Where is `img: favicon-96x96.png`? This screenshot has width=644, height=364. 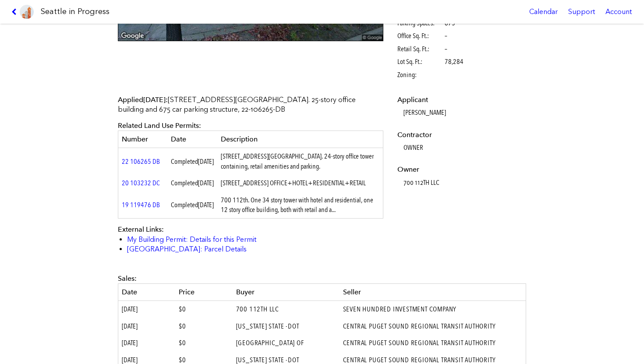
img: favicon-96x96.png is located at coordinates (27, 12).